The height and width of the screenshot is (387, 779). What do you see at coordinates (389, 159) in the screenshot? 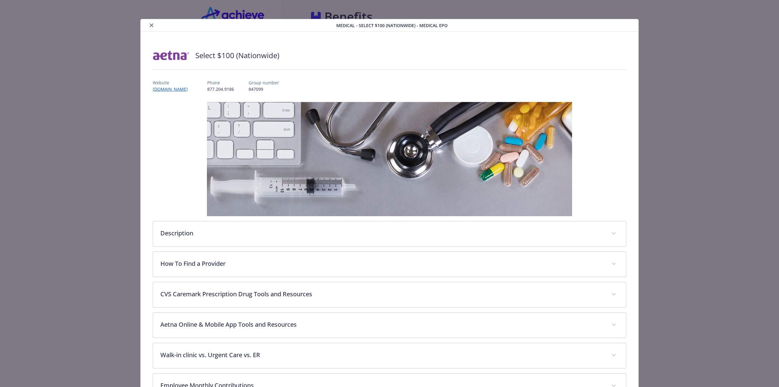
I see `img: banner` at bounding box center [389, 159].